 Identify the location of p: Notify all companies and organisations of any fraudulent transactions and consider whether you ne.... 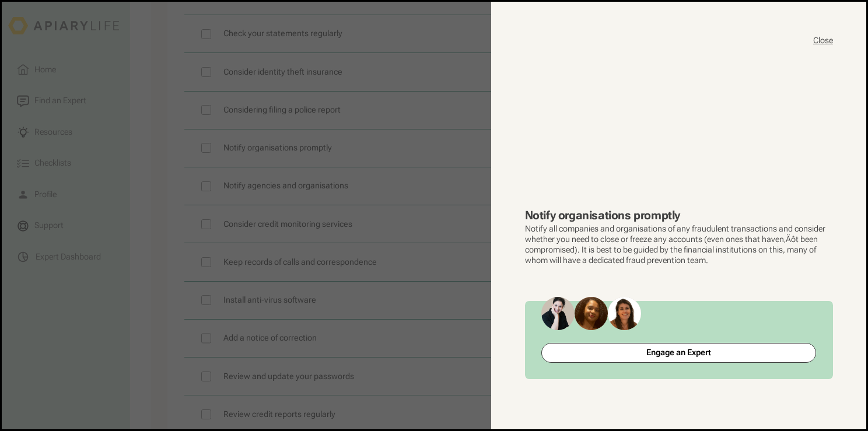
(679, 244).